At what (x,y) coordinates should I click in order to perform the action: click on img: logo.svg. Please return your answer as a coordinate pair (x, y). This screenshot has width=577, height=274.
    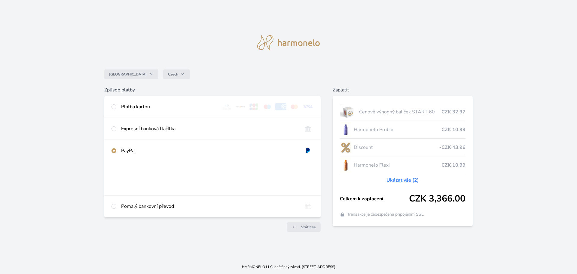
    Looking at the image, I should click on (288, 43).